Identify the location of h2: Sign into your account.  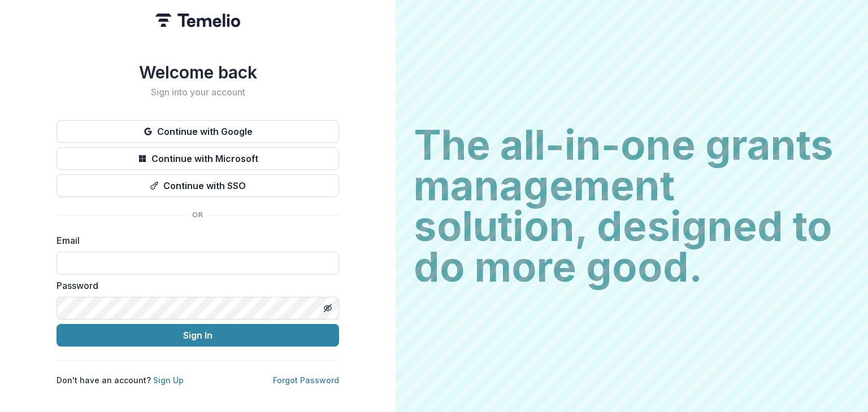
(197, 92).